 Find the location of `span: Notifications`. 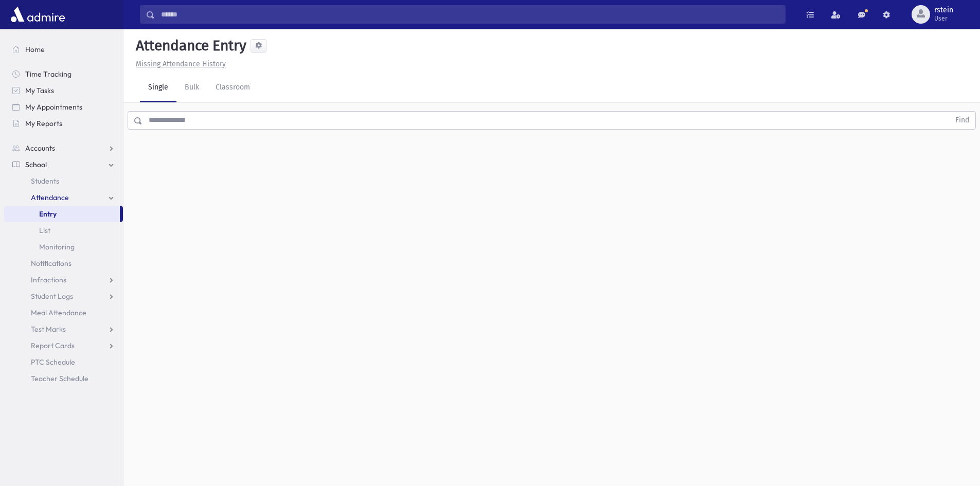

span: Notifications is located at coordinates (51, 263).